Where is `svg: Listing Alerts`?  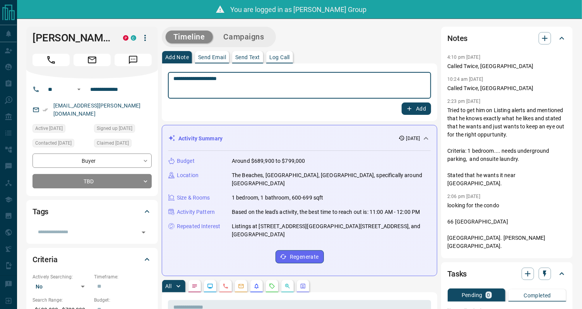 svg: Listing Alerts is located at coordinates (257, 286).